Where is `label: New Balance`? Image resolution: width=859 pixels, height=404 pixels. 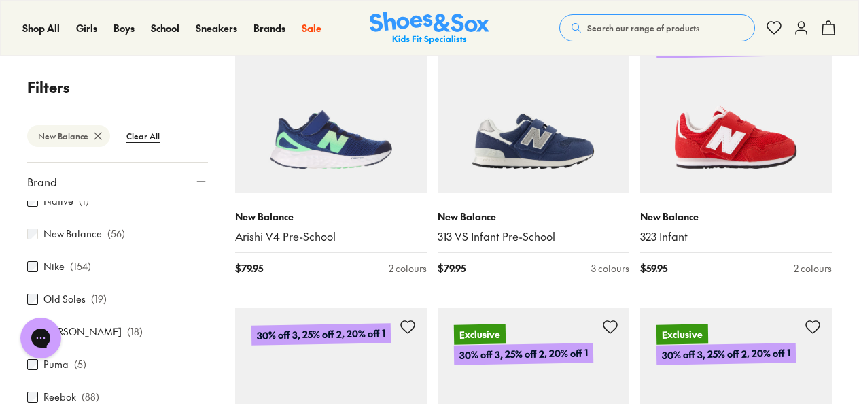
label: New Balance is located at coordinates (73, 234).